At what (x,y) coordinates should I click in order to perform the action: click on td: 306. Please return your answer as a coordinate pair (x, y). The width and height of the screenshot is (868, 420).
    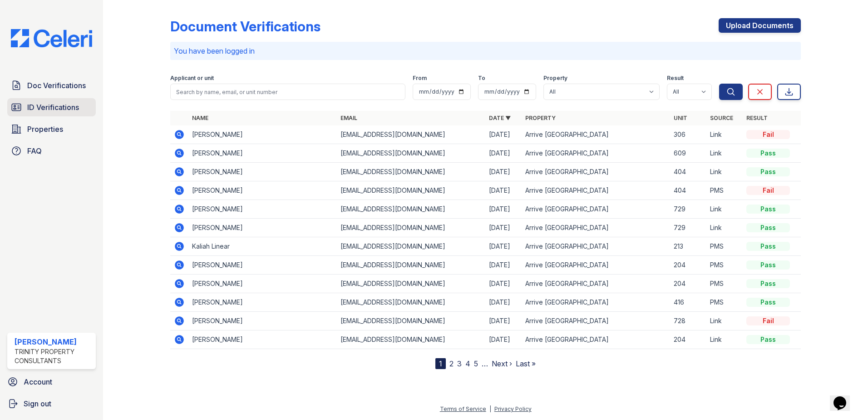
    Looking at the image, I should click on (688, 134).